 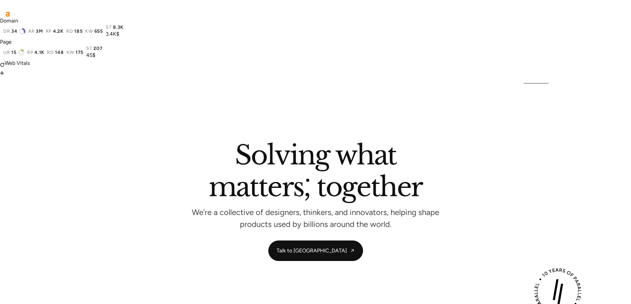 I want to click on p: We’re a collective of designers, thinkers, and innovators, helping shape products used by billion..., so click(x=315, y=218).